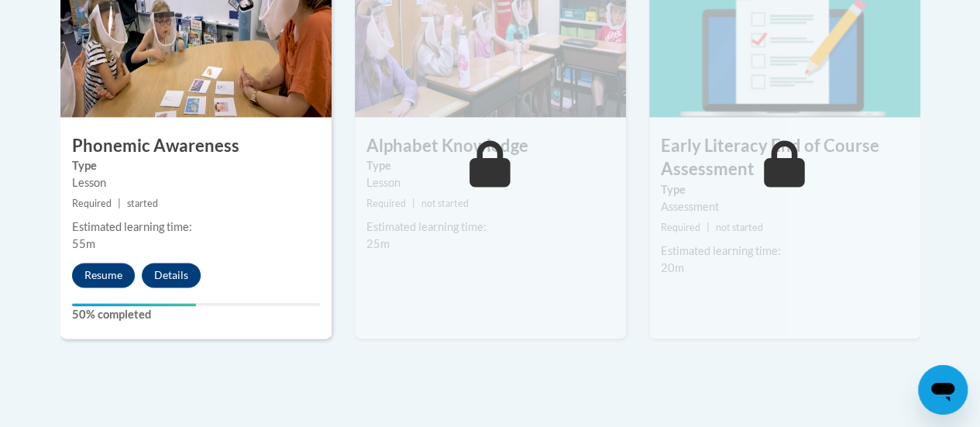  What do you see at coordinates (785, 207) in the screenshot?
I see `div: Assessment` at bounding box center [785, 207].